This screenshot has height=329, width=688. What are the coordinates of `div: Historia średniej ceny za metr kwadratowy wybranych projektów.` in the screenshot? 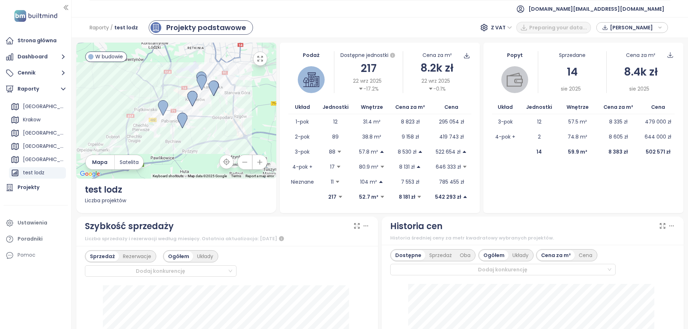 It's located at (533, 238).